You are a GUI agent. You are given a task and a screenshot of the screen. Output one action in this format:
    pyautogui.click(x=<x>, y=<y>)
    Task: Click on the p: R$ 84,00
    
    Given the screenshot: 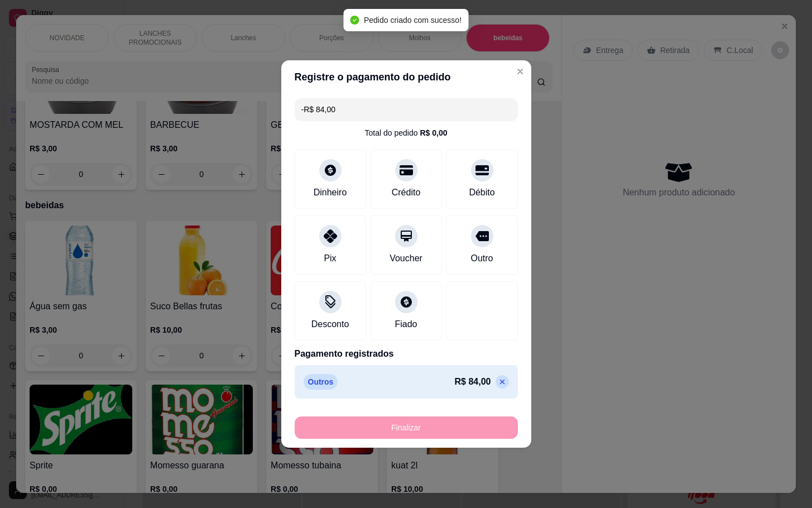 What is the action you would take?
    pyautogui.click(x=473, y=382)
    